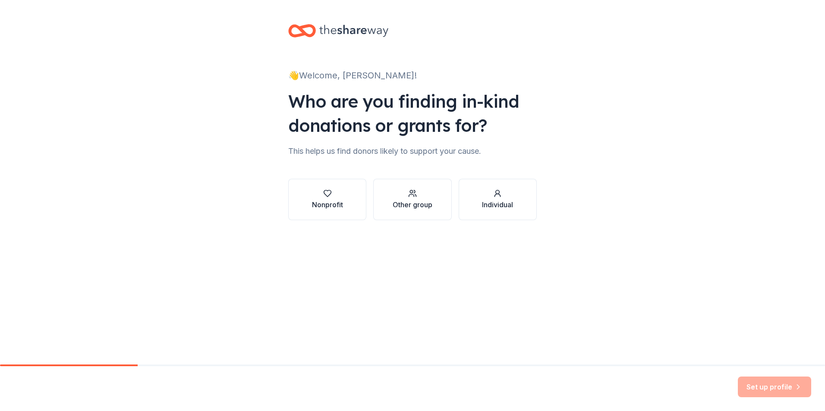  I want to click on div: This helps us find donors likely to support your cause., so click(412, 151).